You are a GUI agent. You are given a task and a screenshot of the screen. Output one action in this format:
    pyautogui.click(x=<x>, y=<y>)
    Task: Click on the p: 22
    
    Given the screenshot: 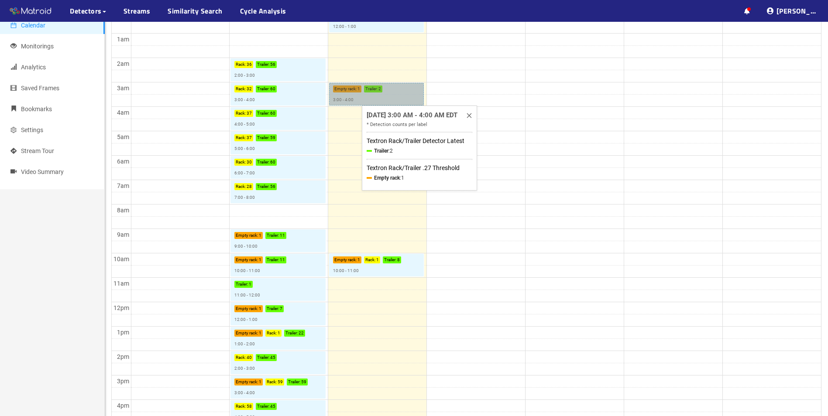 What is the action you would take?
    pyautogui.click(x=301, y=333)
    